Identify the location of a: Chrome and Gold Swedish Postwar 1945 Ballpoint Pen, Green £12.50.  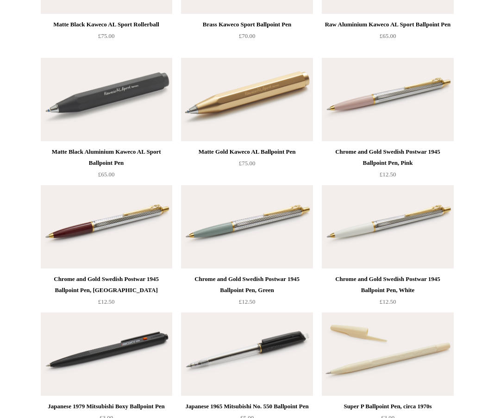
(247, 293).